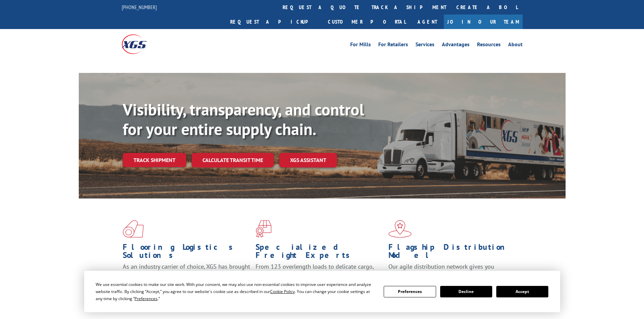 The image size is (644, 319). I want to click on img: xgs-icon-focused-on-flooring-red, so click(263, 229).